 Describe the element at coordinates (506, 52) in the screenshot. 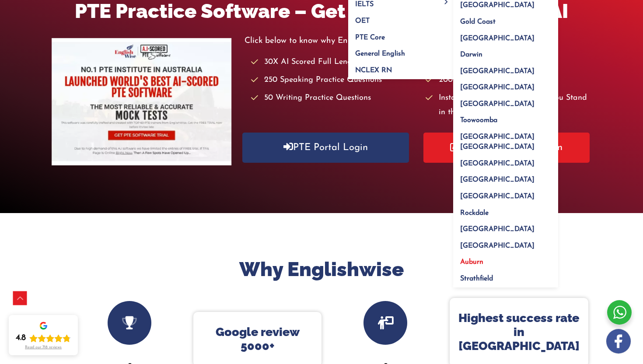

I see `a: Darwin` at that location.